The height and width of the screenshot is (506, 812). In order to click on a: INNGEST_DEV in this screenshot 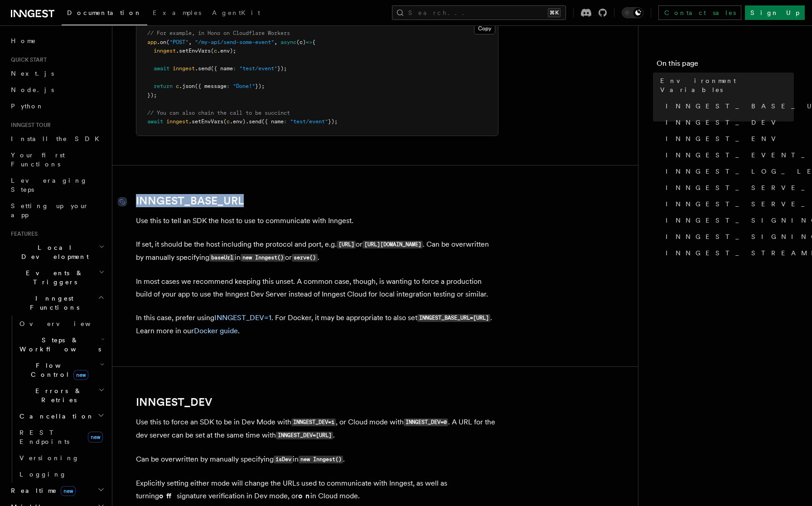, I will do `click(728, 122)`.